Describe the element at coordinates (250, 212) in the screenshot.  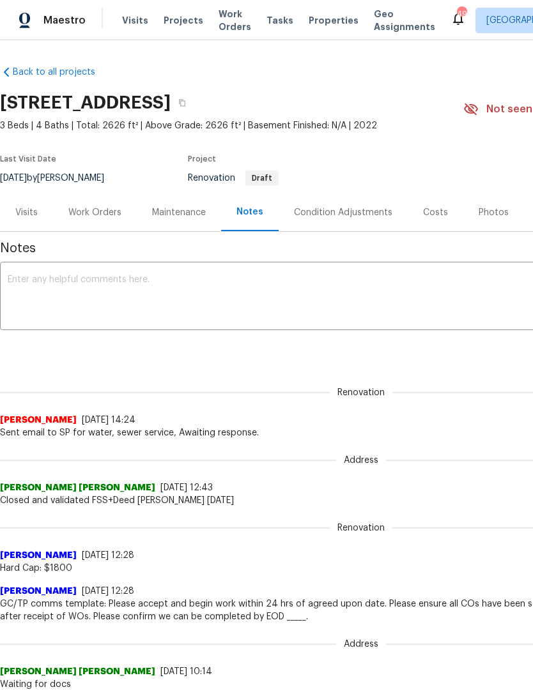
I see `div: Notes` at that location.